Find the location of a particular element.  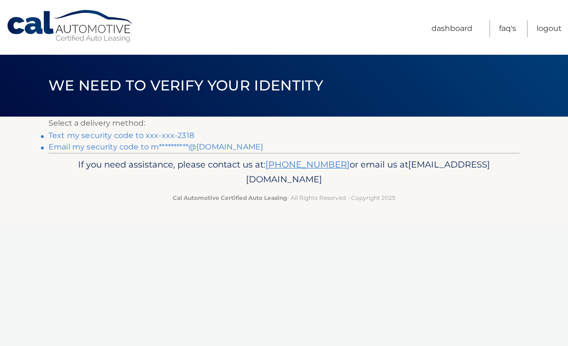

a: Cal Automotive is located at coordinates (70, 26).